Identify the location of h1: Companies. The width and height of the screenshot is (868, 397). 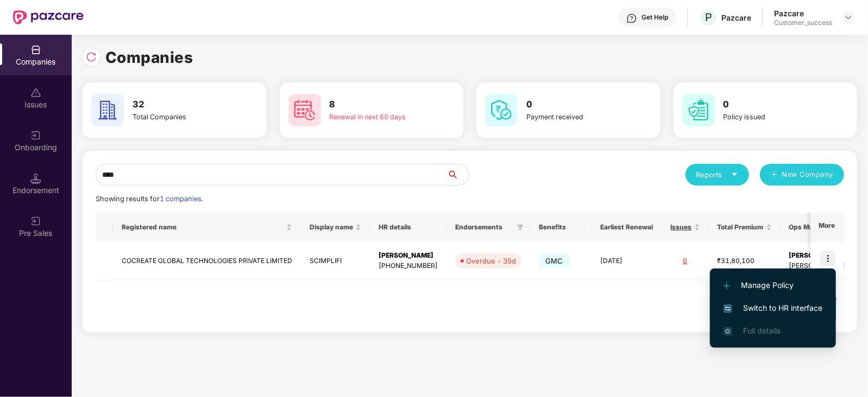
(150, 57).